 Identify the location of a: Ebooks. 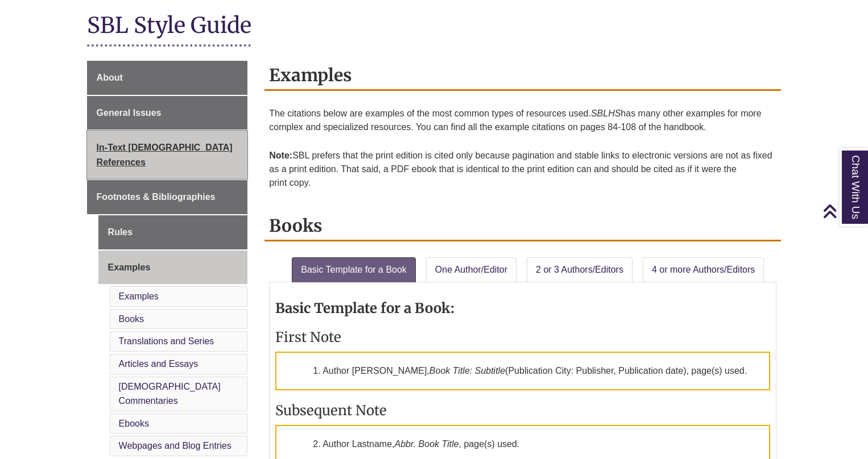
(134, 423).